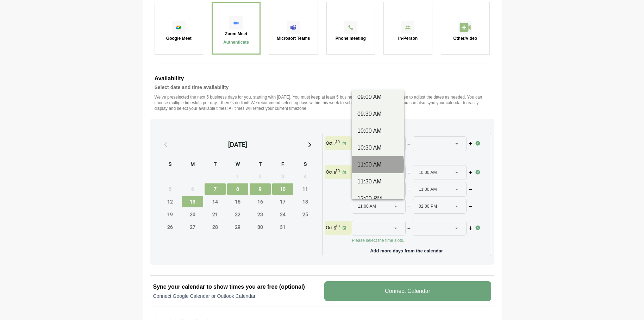 The width and height of the screenshot is (644, 320). Describe the element at coordinates (428, 206) in the screenshot. I see `span: 02:00 PM` at that location.